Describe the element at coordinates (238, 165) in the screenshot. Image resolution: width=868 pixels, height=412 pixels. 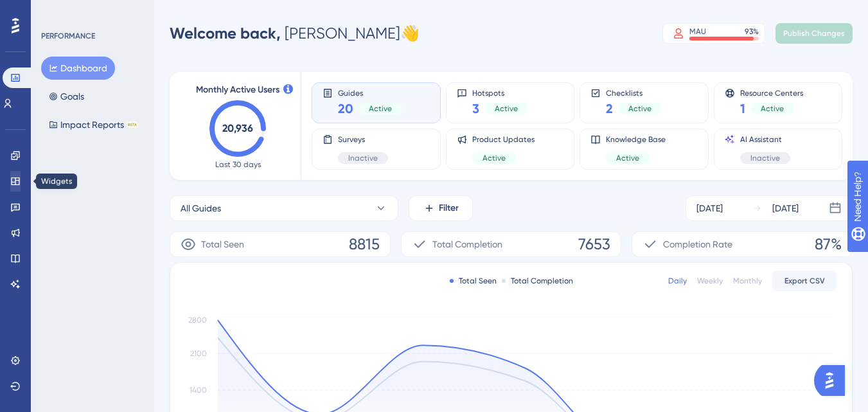
I see `span: Last 30 days` at that location.